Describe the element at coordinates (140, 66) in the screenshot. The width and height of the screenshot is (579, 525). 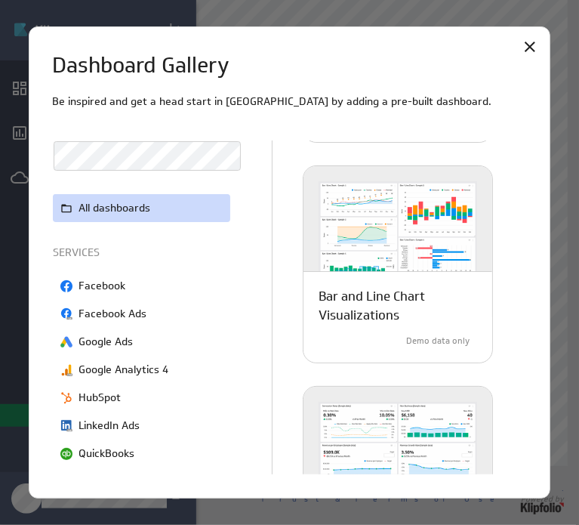
I see `h1: Dashboard Gallery` at that location.